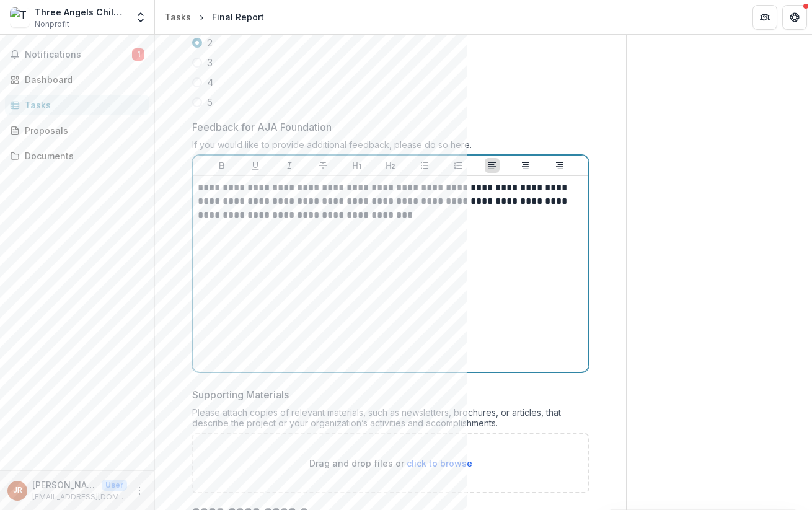  Describe the element at coordinates (222, 165) in the screenshot. I see `button: Bold` at that location.